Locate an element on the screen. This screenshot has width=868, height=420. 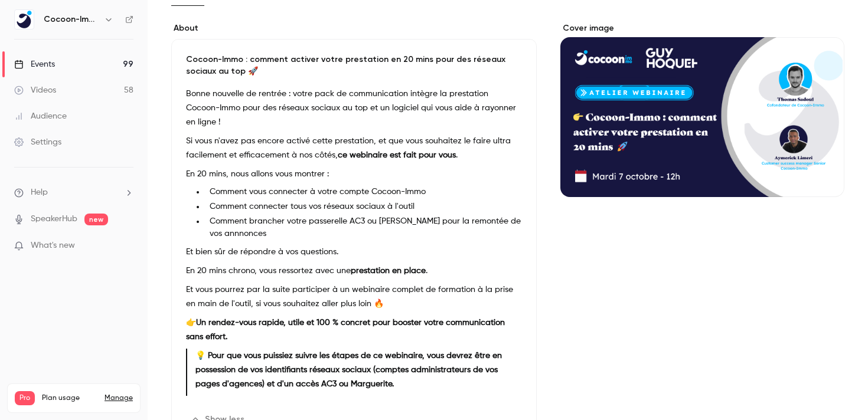
strong: 💡 Pour que vous puissiez suivre les étapes de ce webinaire, vous devrez être en possession de vos... is located at coordinates (349, 370).